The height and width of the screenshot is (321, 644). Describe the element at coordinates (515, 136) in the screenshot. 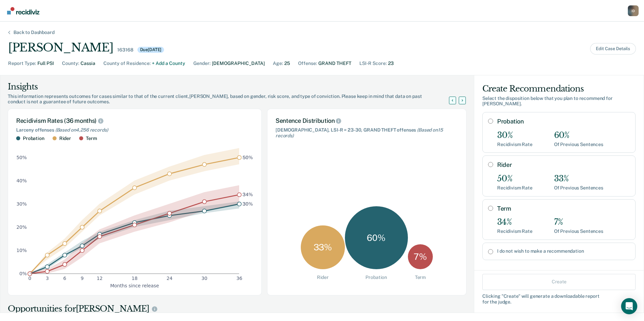

I see `div: 30%` at that location.